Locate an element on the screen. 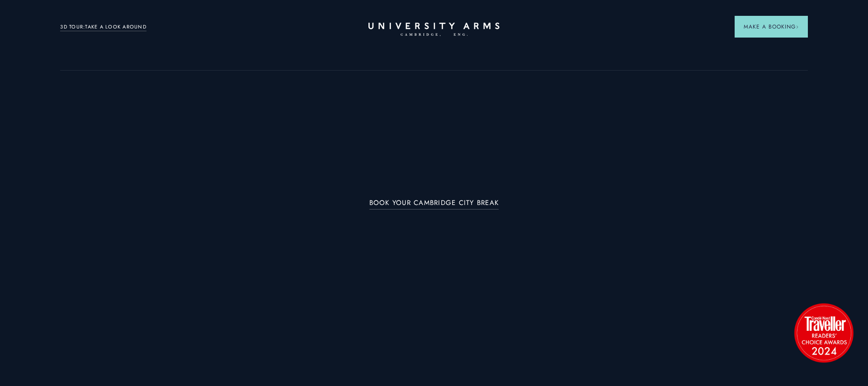 The width and height of the screenshot is (868, 386). a: BOOK YOUR CAMBRIDGE CITY BREAK is located at coordinates (434, 204).